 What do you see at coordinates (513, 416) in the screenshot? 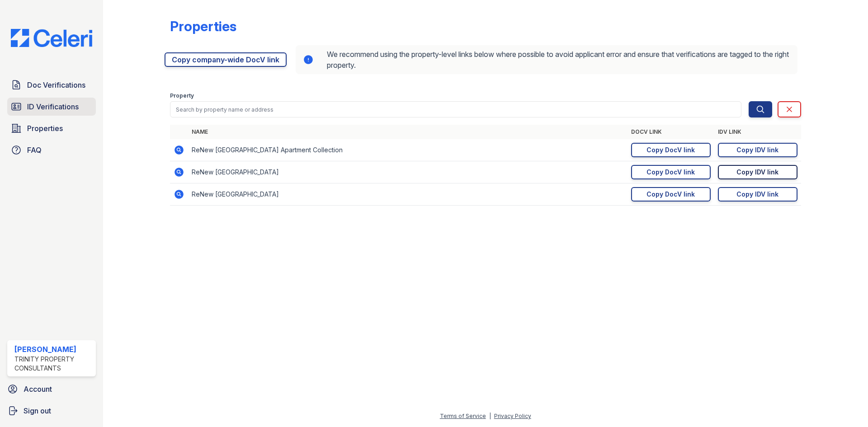
I see `a: Privacy Policy` at bounding box center [513, 416].